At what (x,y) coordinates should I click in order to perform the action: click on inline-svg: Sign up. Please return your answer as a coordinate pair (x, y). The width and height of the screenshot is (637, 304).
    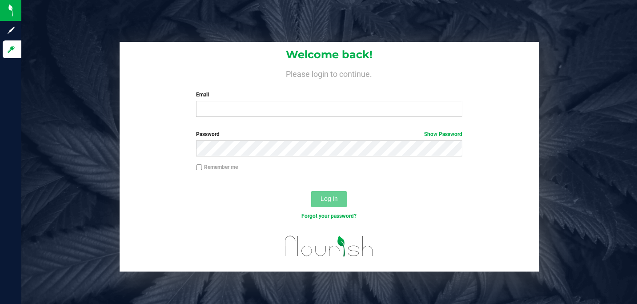
    Looking at the image, I should click on (11, 30).